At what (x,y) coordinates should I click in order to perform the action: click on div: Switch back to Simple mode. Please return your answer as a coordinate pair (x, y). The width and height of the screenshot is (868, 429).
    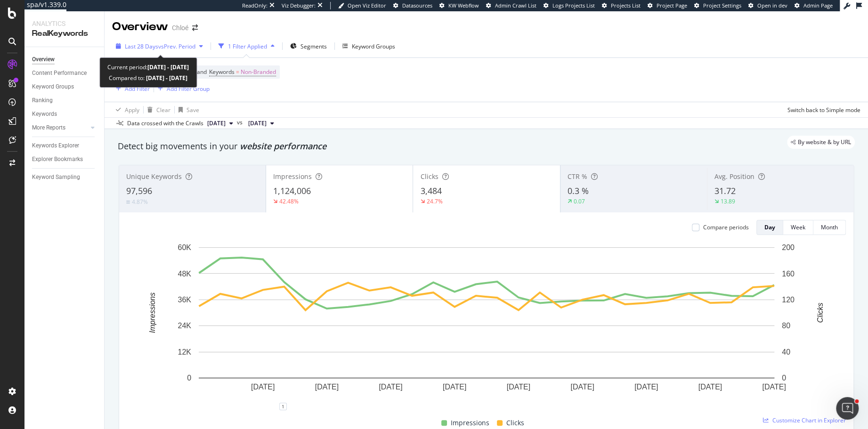
    Looking at the image, I should click on (824, 110).